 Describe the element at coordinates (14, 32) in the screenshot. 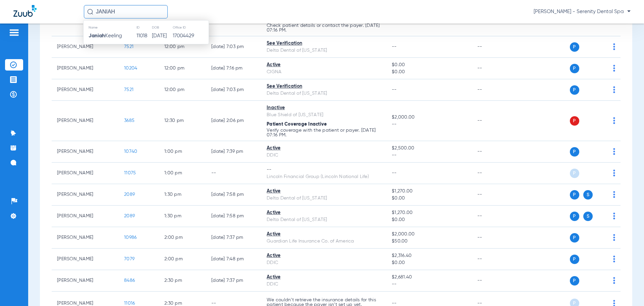

I see `img: hamburger-icon` at that location.